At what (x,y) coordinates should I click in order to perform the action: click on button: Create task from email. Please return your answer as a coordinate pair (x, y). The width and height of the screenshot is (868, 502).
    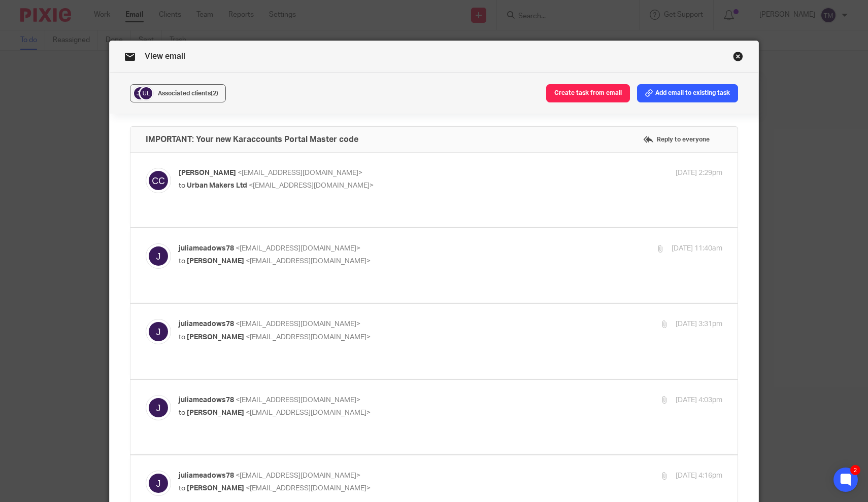
    Looking at the image, I should click on (588, 93).